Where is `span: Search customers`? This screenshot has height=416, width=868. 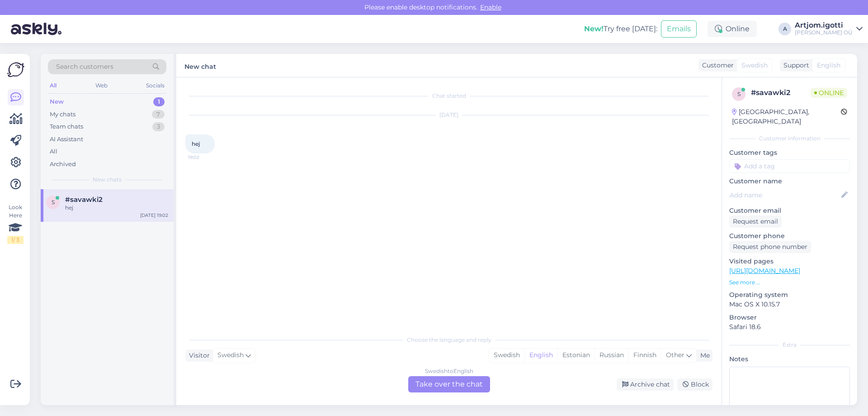
span: Search customers is located at coordinates (84, 67).